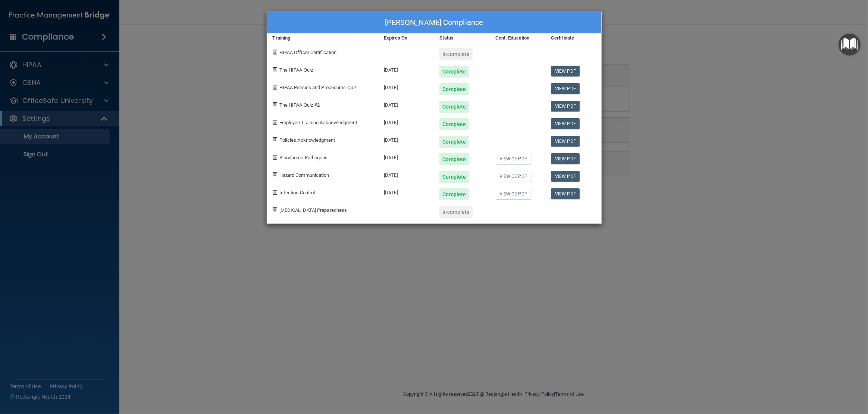  I want to click on span: Infection Control, so click(297, 193).